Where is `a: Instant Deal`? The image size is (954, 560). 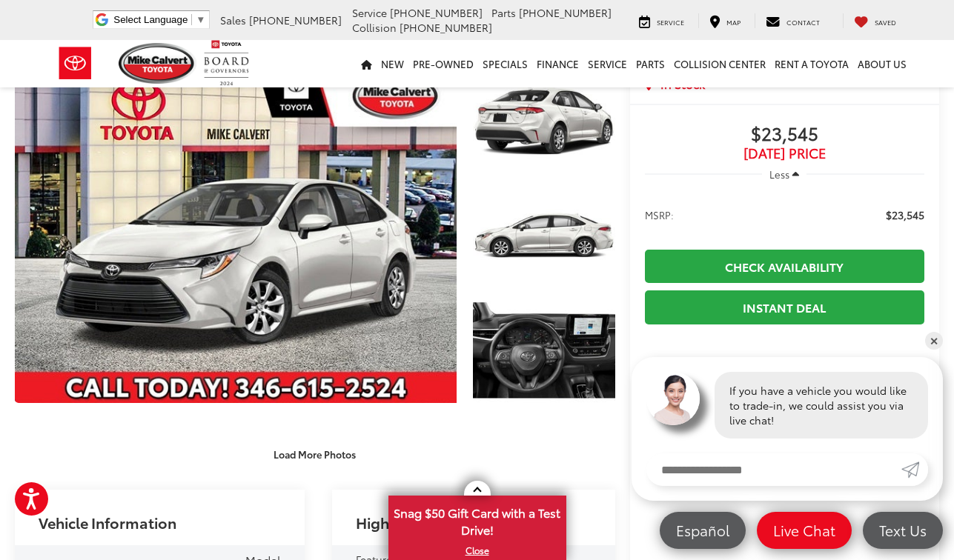
a: Instant Deal is located at coordinates (784, 307).